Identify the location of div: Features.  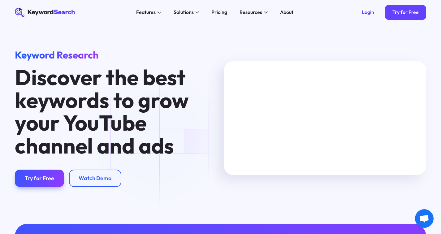
(146, 12).